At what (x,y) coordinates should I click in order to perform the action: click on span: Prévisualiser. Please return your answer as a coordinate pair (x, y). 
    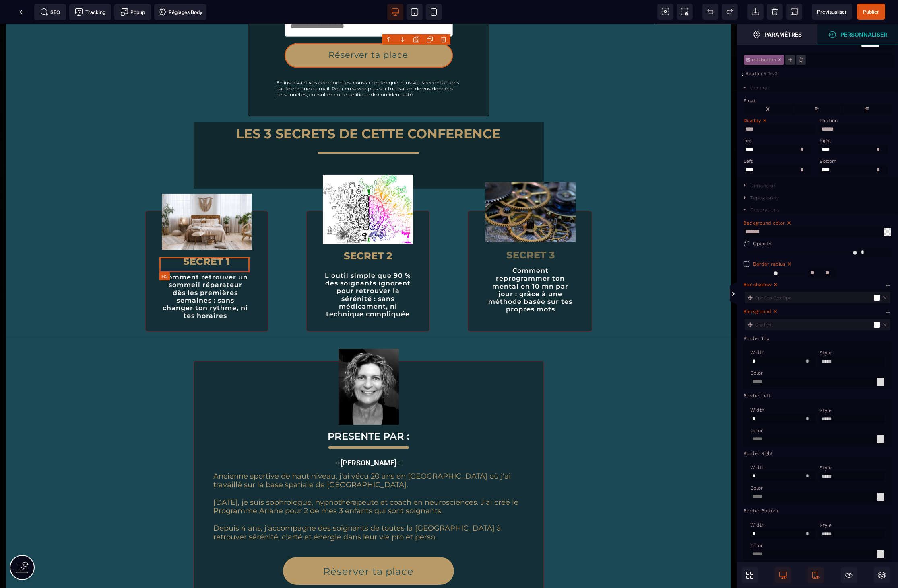
    Looking at the image, I should click on (832, 11).